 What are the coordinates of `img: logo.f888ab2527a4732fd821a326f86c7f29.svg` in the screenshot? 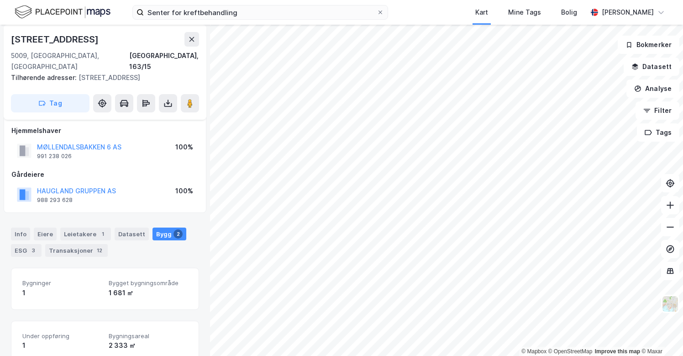 It's located at (63, 12).